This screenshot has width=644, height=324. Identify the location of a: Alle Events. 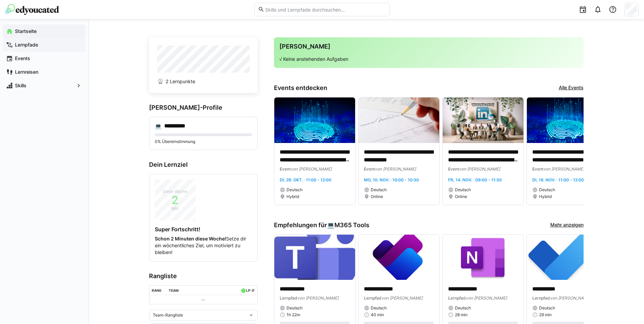
(571, 88).